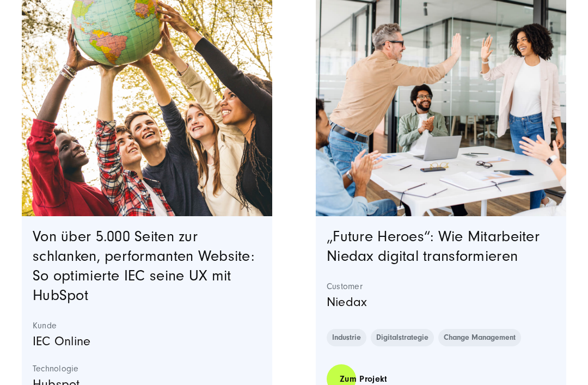 The image size is (588, 385). I want to click on strong: Kunde, so click(147, 326).